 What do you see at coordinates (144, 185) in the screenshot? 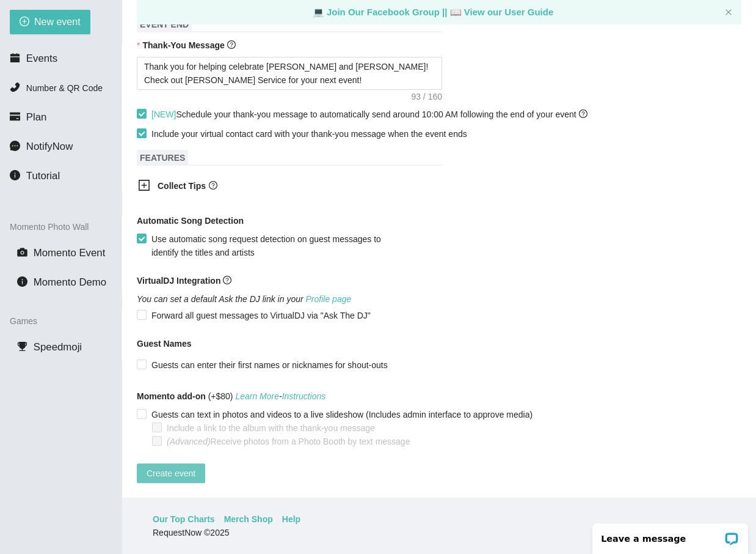
I see `span: plus-square` at bounding box center [144, 185].